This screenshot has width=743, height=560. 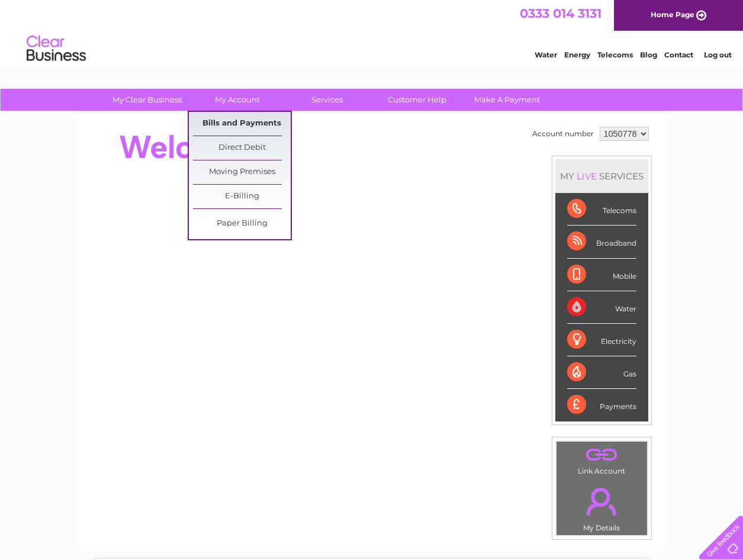 What do you see at coordinates (648, 54) in the screenshot?
I see `a: Blog` at bounding box center [648, 54].